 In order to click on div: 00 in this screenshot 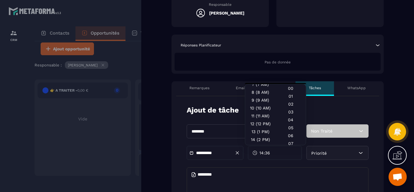, I will do `click(291, 88)`.